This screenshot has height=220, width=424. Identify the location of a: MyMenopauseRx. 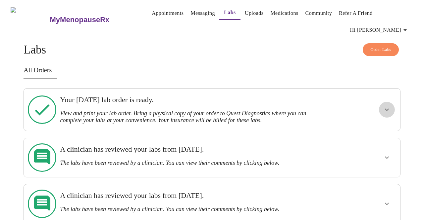
(92, 20).